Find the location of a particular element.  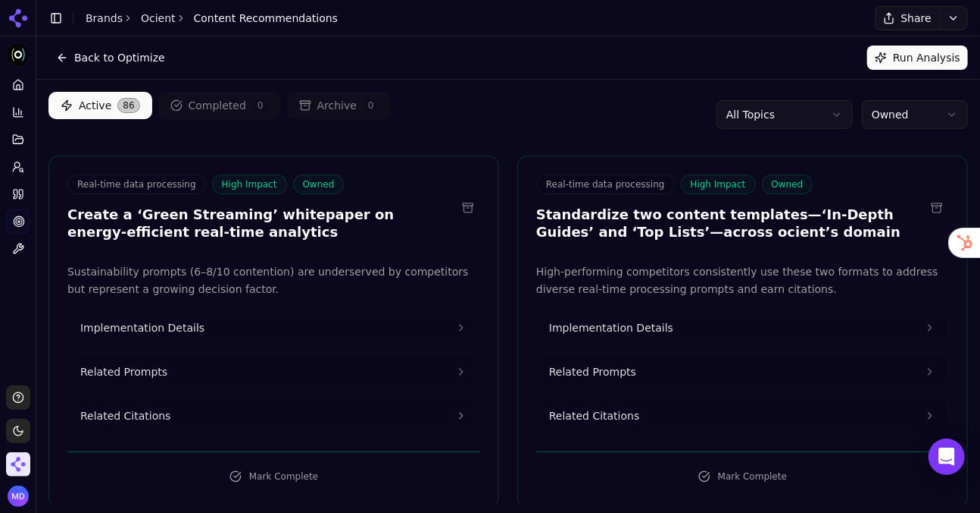

img: Melissa Dowd is located at coordinates (18, 496).